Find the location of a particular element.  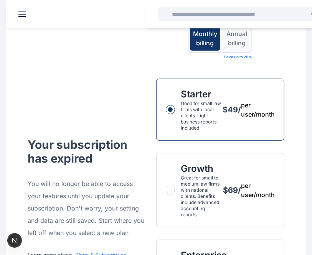

h2: Growth is located at coordinates (202, 169).